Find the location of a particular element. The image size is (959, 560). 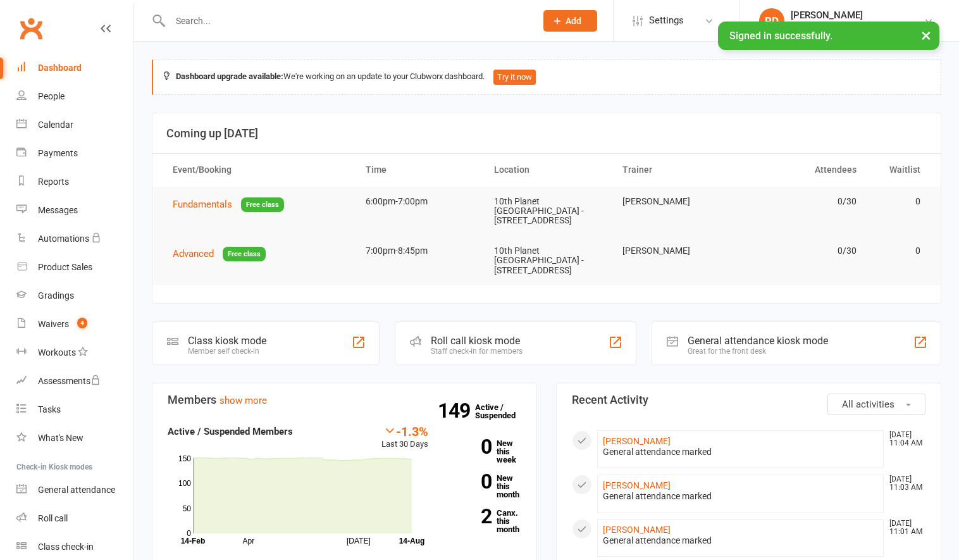

div: Roll call kiosk mode is located at coordinates (477, 340).